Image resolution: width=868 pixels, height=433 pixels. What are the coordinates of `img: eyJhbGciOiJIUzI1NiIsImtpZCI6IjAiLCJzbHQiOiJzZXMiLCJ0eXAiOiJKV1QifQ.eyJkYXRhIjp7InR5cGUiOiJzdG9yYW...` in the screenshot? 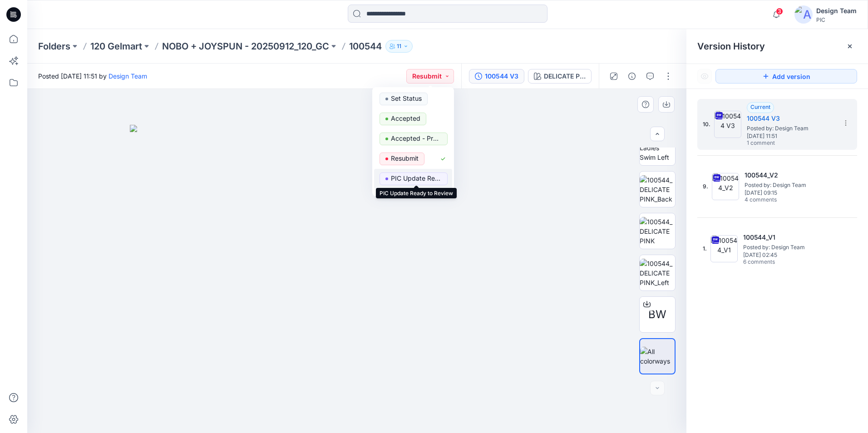 It's located at (357, 279).